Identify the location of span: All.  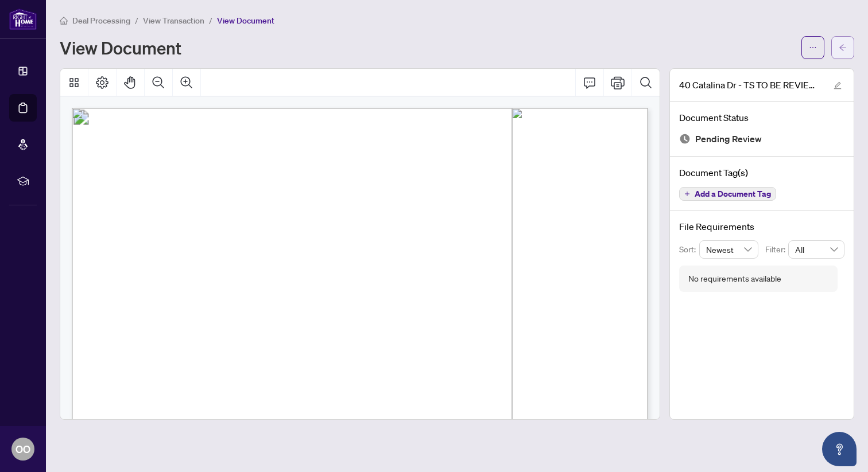
(816, 249).